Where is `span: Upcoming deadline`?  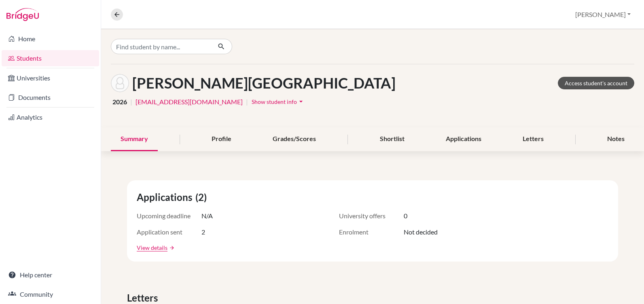 span: Upcoming deadline is located at coordinates (169, 216).